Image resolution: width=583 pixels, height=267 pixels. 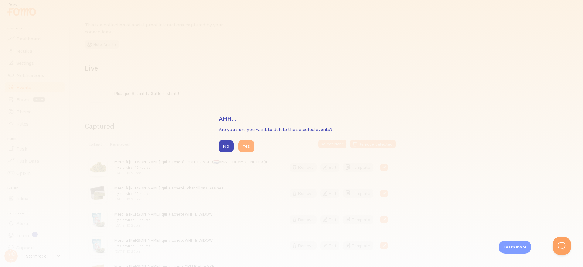 I want to click on h3: Ahh..., so click(x=291, y=118).